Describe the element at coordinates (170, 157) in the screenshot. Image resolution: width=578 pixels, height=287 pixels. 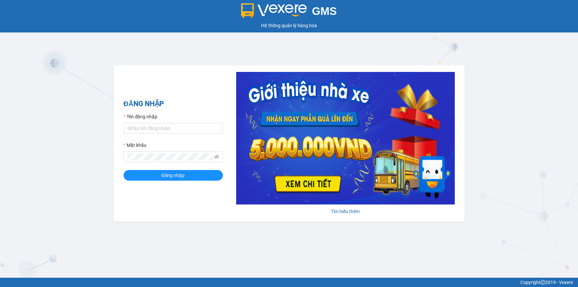
I see `input: Mật khẩu` at that location.